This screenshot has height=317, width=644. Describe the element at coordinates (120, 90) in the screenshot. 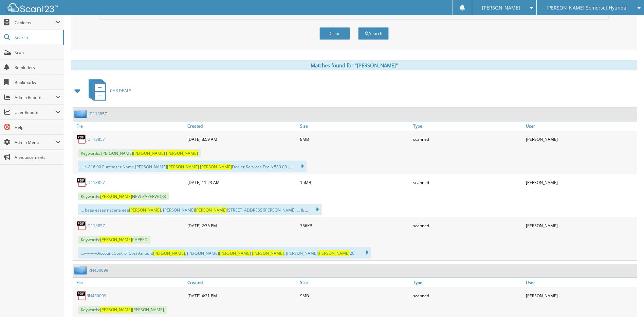

I see `span: CAR DEALS` at that location.